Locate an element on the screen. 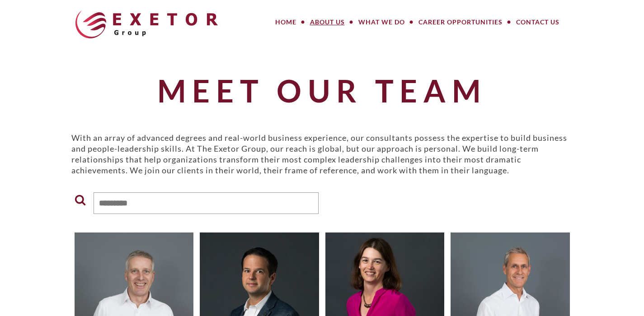  a: Career Opportunities is located at coordinates (461, 22).